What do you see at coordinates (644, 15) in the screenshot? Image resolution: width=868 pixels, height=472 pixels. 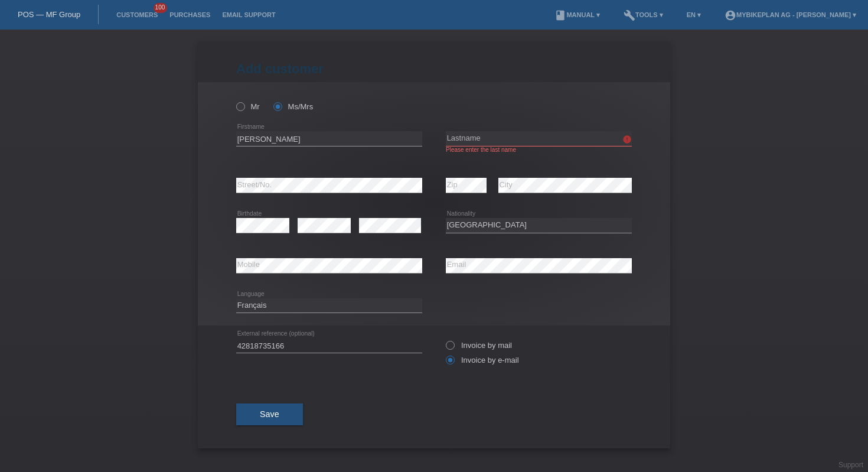 I see `a: buildTools ▾` at bounding box center [644, 15].